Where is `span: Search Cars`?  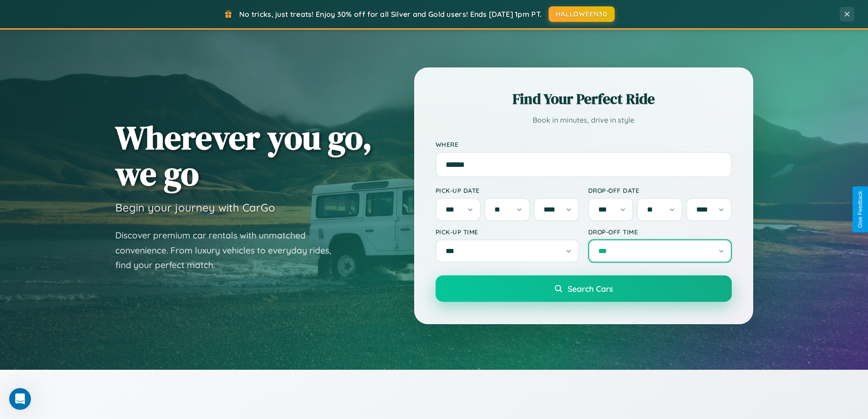 span: Search Cars is located at coordinates (590, 289).